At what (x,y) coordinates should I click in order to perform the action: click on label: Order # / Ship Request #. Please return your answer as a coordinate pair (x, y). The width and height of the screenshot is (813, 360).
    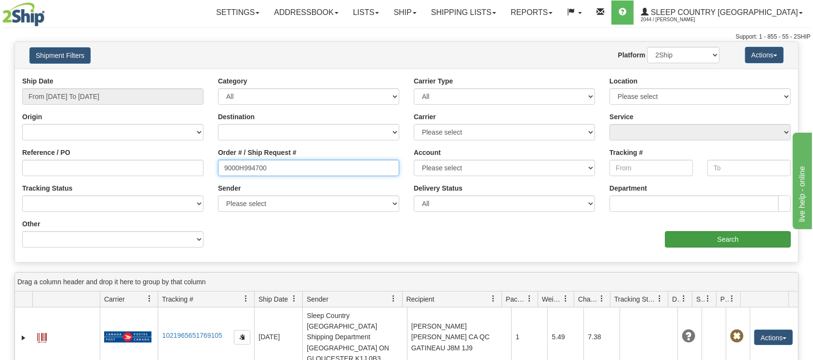
    Looking at the image, I should click on (257, 152).